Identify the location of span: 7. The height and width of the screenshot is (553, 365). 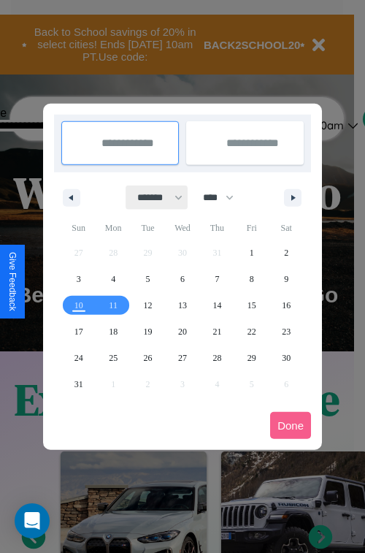
(217, 279).